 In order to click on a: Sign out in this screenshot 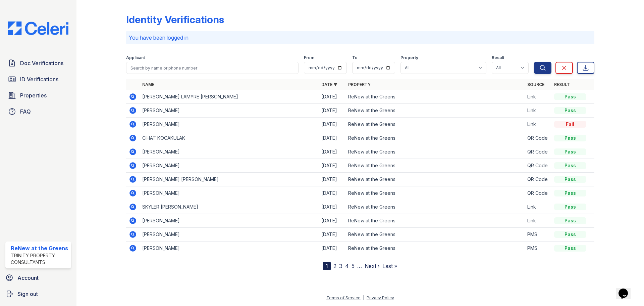, I will do `click(38, 294)`.